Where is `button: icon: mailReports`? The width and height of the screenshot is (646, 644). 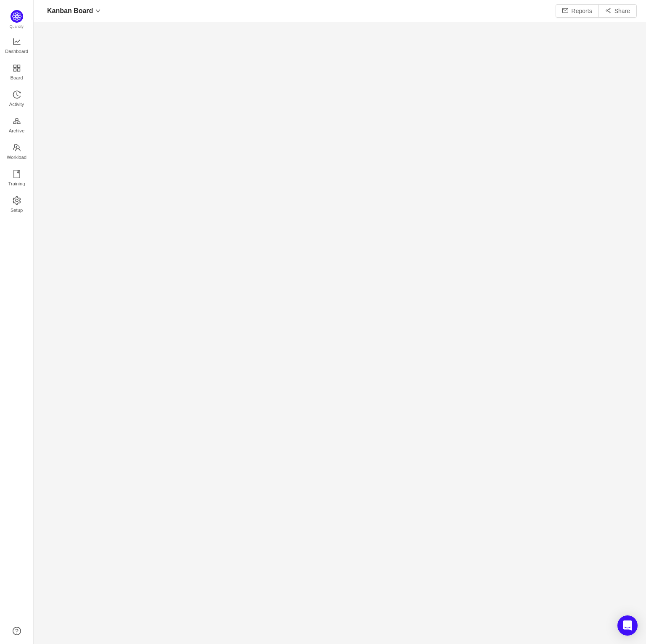 button: icon: mailReports is located at coordinates (578, 11).